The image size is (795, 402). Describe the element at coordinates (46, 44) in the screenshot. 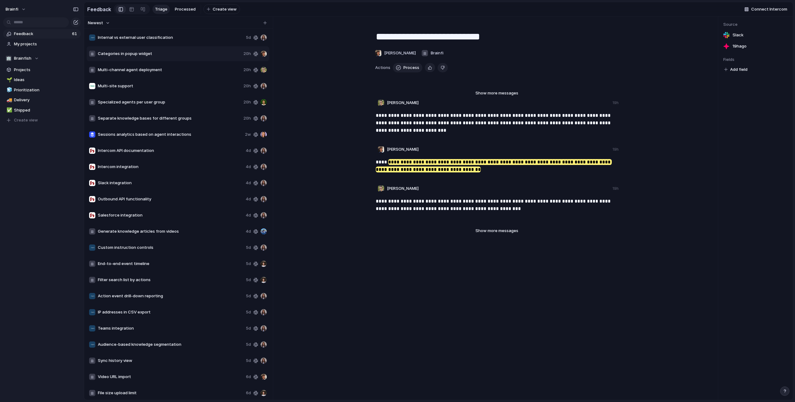

I see `span: My projects` at that location.